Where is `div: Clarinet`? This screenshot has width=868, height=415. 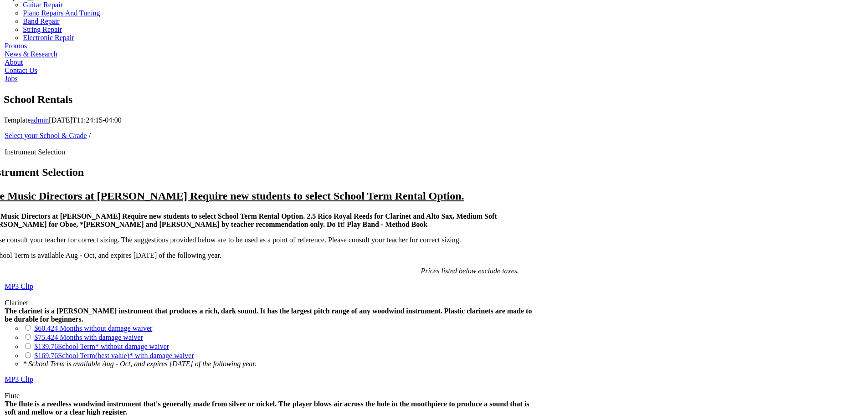
div: Clarinet is located at coordinates (273, 303).